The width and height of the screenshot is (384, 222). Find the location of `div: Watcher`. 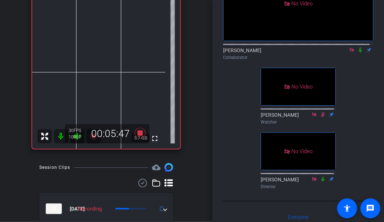

div: Watcher is located at coordinates (298, 122).